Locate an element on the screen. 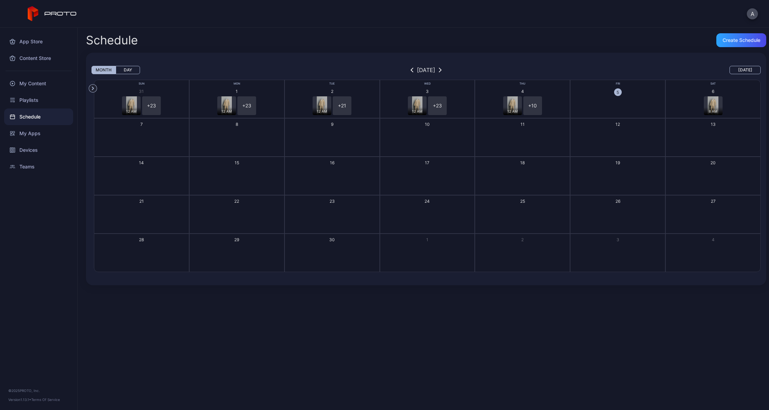 This screenshot has width=769, height=410. button: Month is located at coordinates (104, 70).